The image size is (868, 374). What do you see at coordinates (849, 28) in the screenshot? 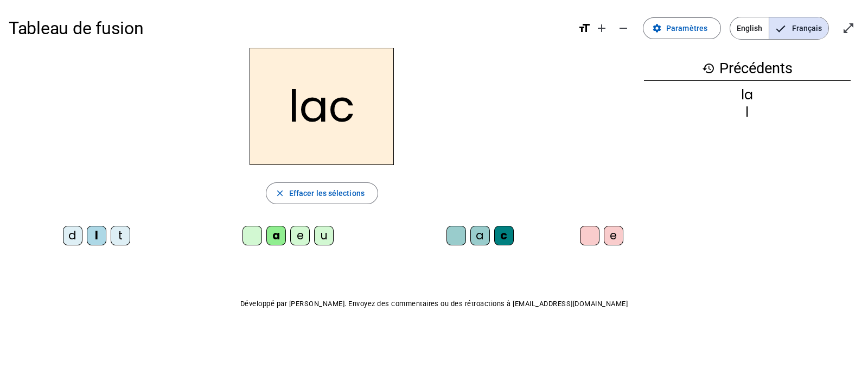
I see `button: Entrer en plein écran` at bounding box center [849, 28].